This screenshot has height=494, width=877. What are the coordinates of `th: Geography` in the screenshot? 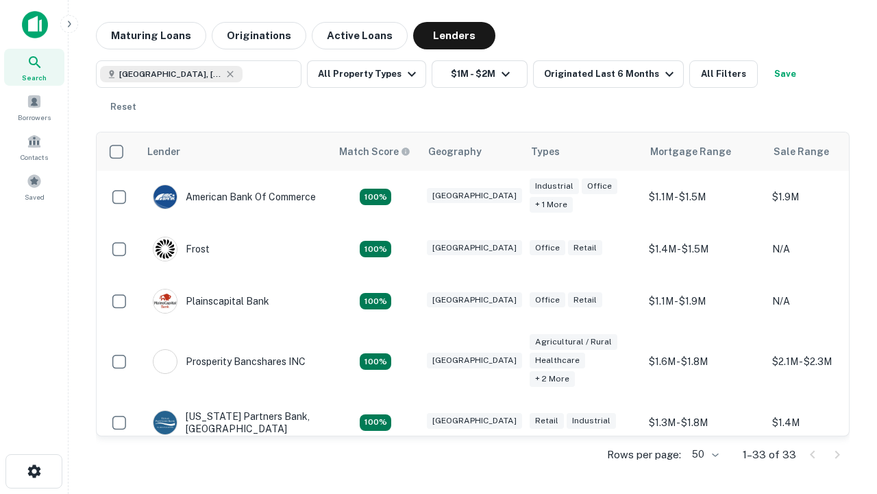 It's located at (472, 152).